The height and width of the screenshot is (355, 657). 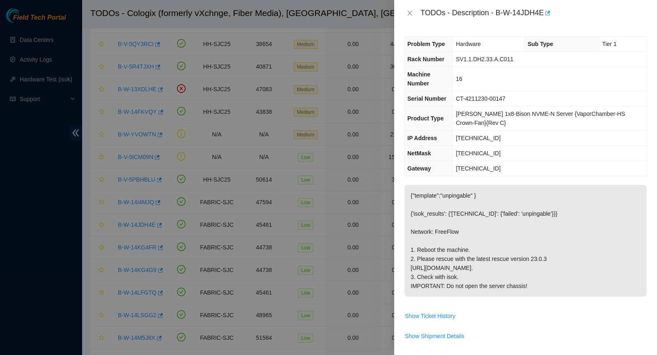 What do you see at coordinates (427, 99) in the screenshot?
I see `span: Serial Number` at bounding box center [427, 99].